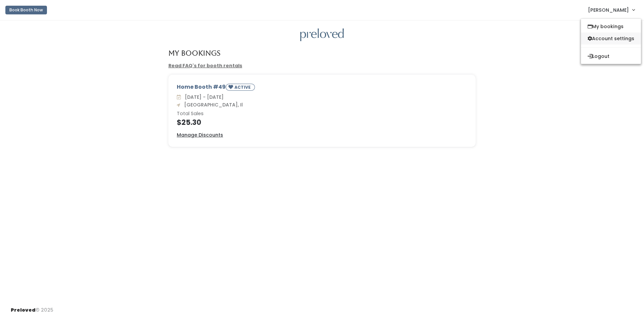  I want to click on img: preloved logo, so click(322, 34).